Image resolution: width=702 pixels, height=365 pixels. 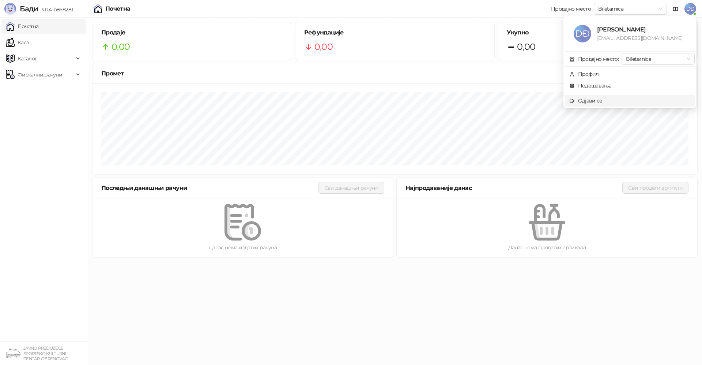 I want to click on h5: Рефундације, so click(x=395, y=33).